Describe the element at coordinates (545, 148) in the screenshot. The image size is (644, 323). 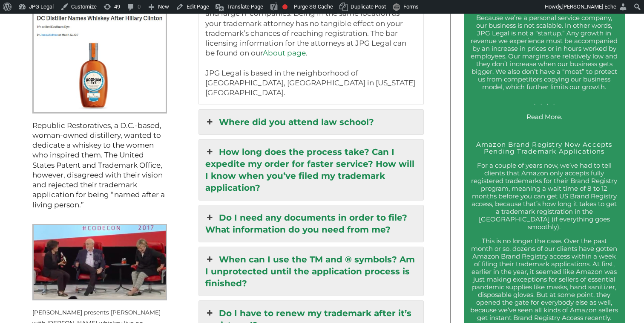
I see `a: Amazon Brand Registry Now Accepts Pending Trademark Applications` at that location.